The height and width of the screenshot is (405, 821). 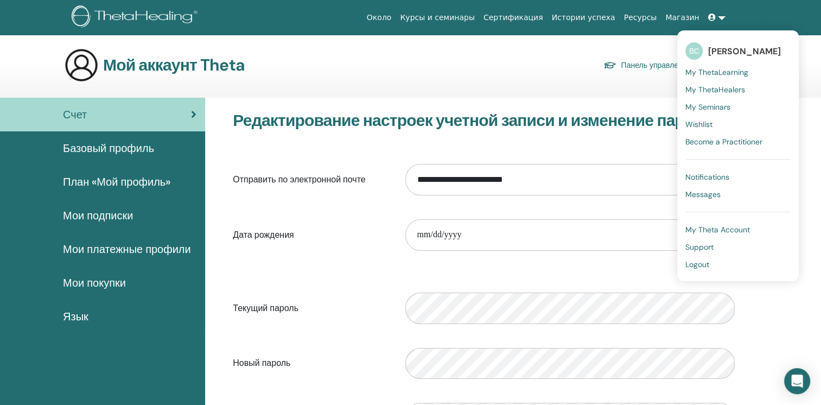 I want to click on img: logo.png, so click(x=136, y=17).